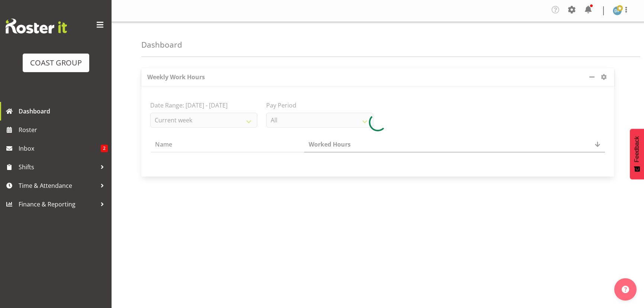 The width and height of the screenshot is (644, 308). I want to click on span: Feedback, so click(637, 149).